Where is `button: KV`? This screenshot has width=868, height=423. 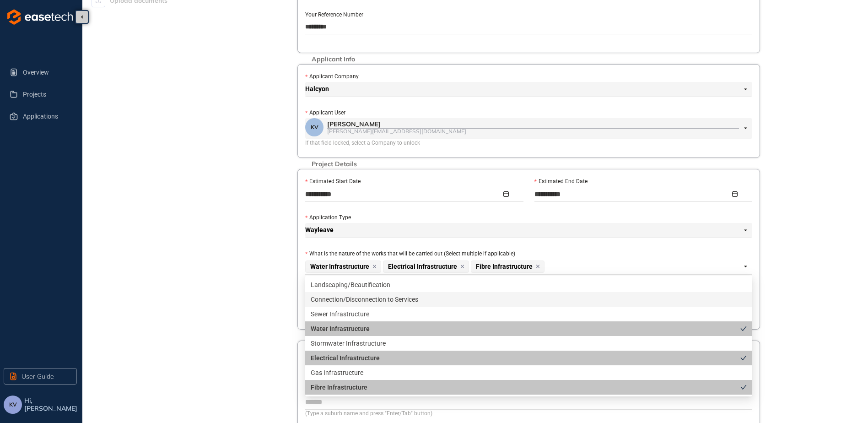 button: KV is located at coordinates (13, 404).